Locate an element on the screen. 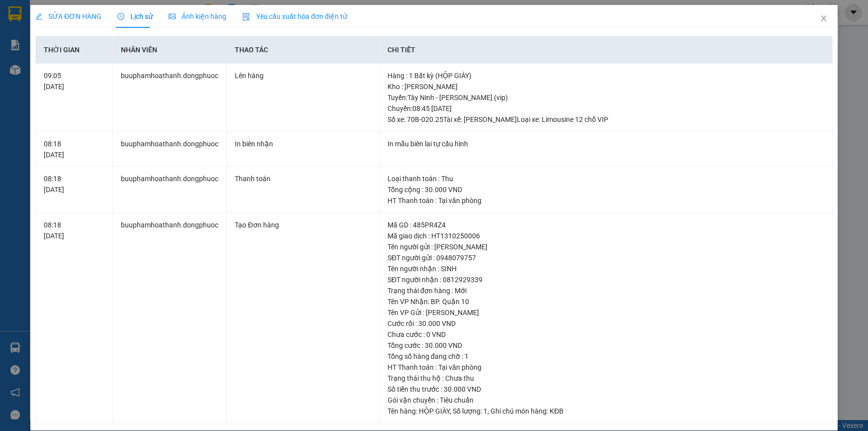  div: Mã GD : 485PR4Z4 is located at coordinates (606, 225).